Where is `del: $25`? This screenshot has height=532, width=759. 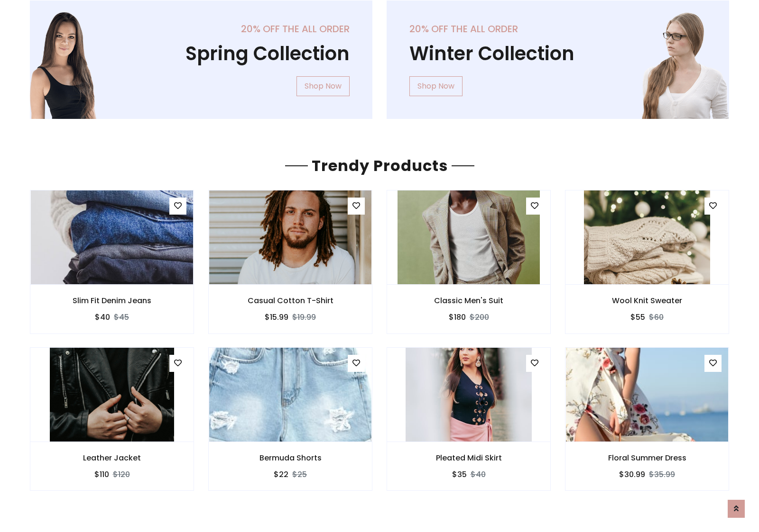 del: $25 is located at coordinates (299, 474).